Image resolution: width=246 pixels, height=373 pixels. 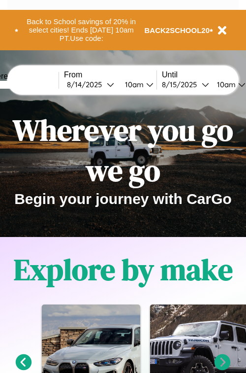 I want to click on h1: Explore by make, so click(x=123, y=270).